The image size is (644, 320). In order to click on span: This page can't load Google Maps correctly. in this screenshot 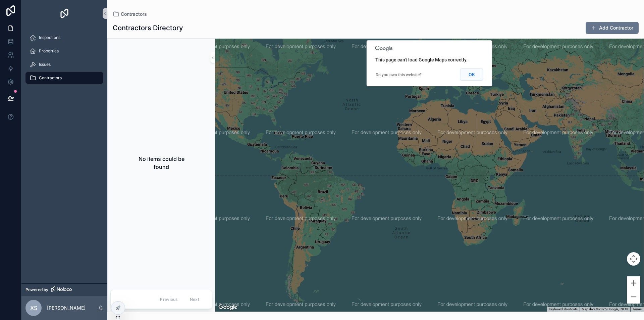, I will do `click(421, 60)`.